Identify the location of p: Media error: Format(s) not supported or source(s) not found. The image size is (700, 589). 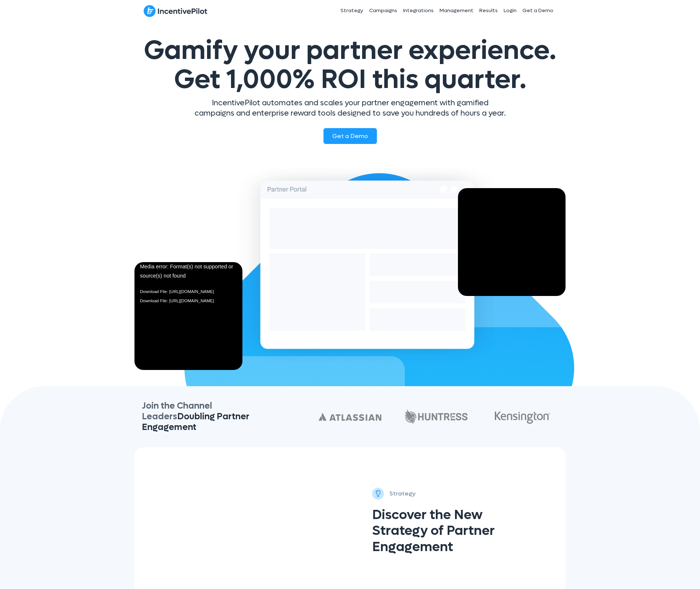
(188, 271).